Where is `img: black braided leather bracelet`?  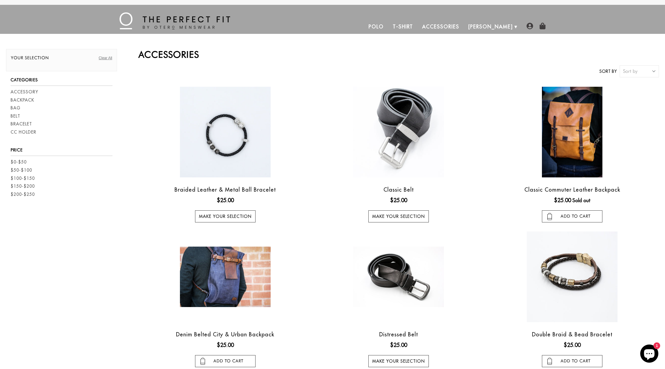 img: black braided leather bracelet is located at coordinates (225, 132).